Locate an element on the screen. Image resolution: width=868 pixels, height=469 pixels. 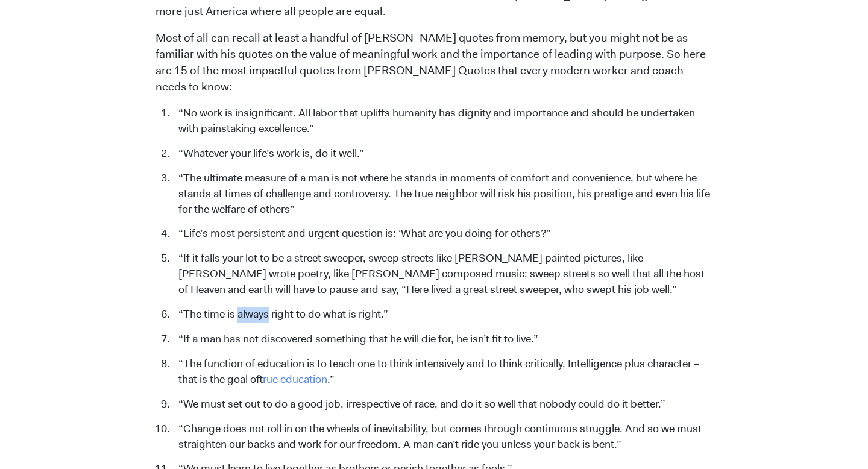
li: “The time is always right to do what is right.” is located at coordinates (442, 315).